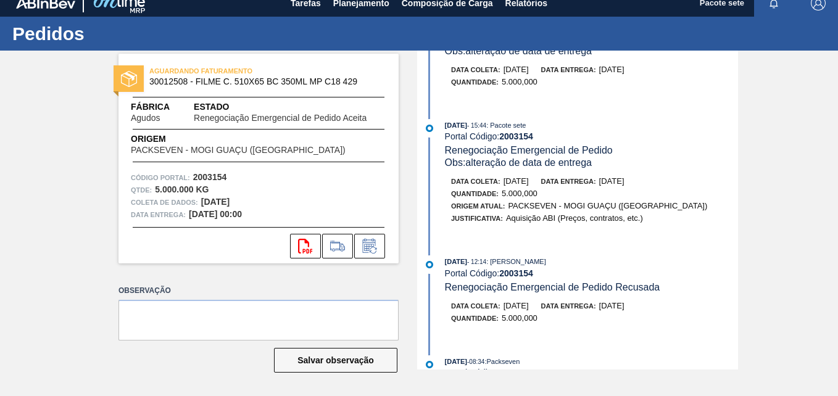 The height and width of the screenshot is (396, 838). What do you see at coordinates (160, 178) in the screenshot?
I see `font: Código Portal:` at bounding box center [160, 178].